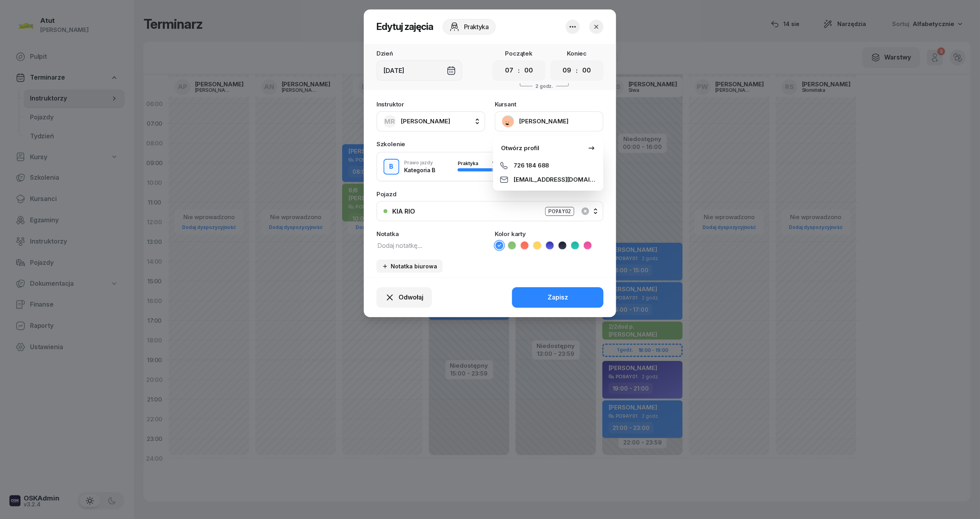 The width and height of the screenshot is (980, 519). What do you see at coordinates (520, 148) in the screenshot?
I see `div: Otwórz profil` at bounding box center [520, 148].